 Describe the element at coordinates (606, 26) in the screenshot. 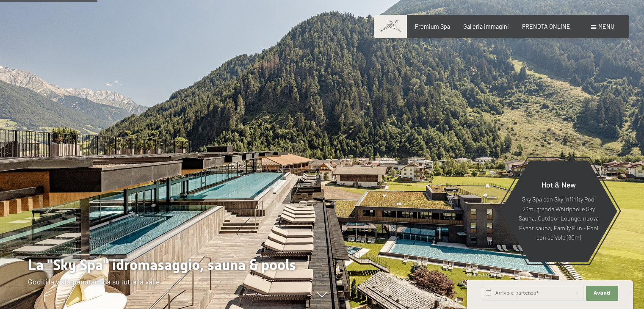

I see `span: Menu` at that location.